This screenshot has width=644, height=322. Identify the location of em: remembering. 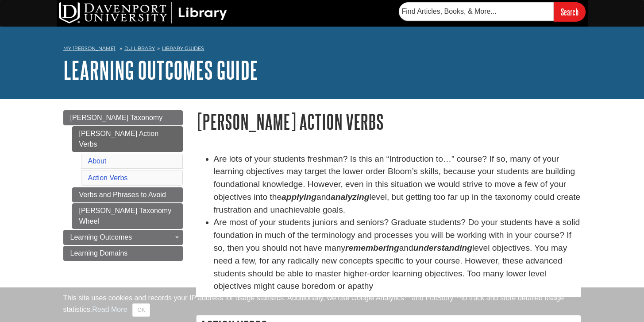
(372, 247).